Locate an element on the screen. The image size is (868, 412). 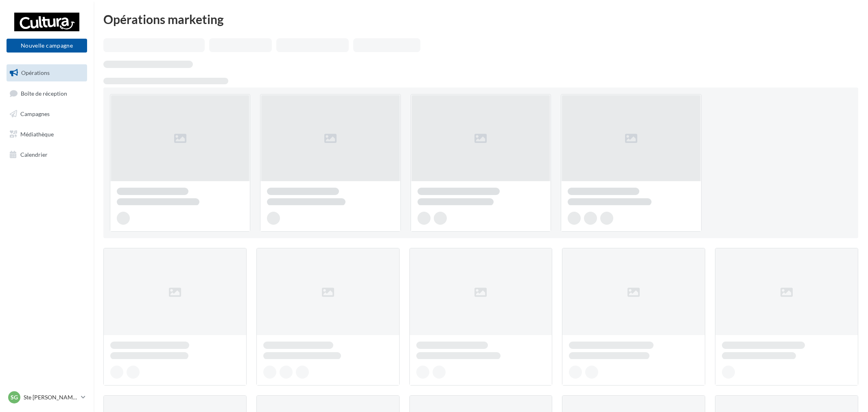
div: Opérations marketing is located at coordinates (481, 19).